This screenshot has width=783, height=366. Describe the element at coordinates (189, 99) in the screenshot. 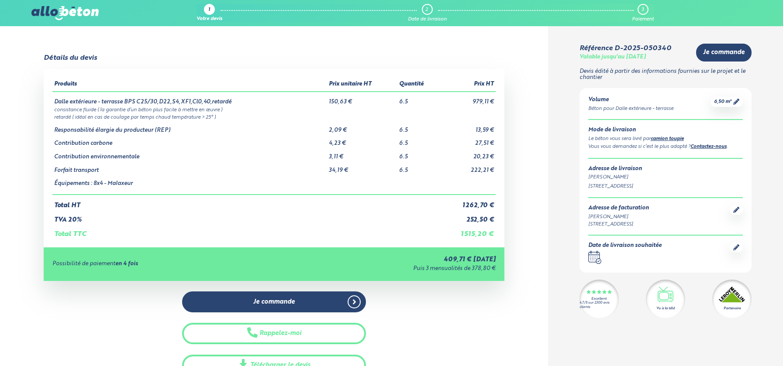

I see `td: Dalle extérieure - terrasse BPS C25/30,D22,S4,XF1,Cl0,40,retardé` at that location.